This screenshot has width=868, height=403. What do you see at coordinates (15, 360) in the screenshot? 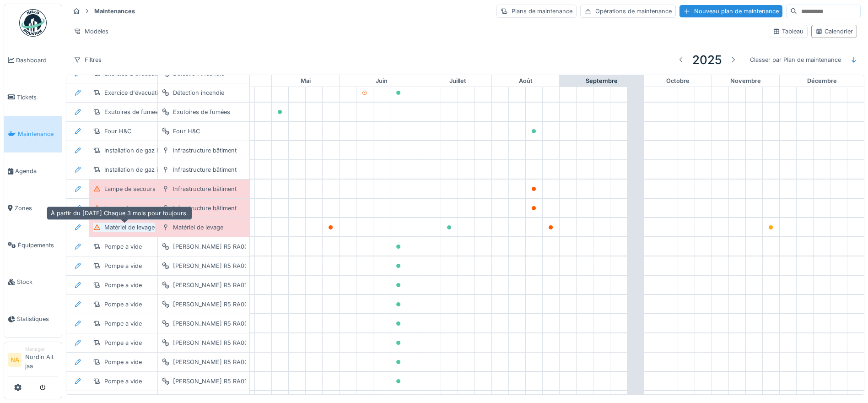
I see `li: NA` at bounding box center [15, 360].